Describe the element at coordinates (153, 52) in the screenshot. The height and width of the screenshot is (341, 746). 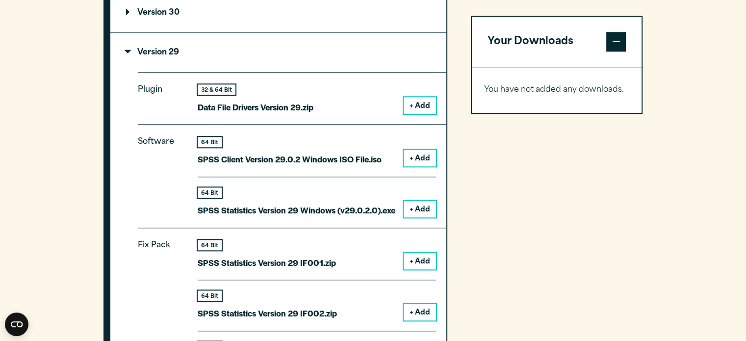
I see `p: Version 29` at that location.